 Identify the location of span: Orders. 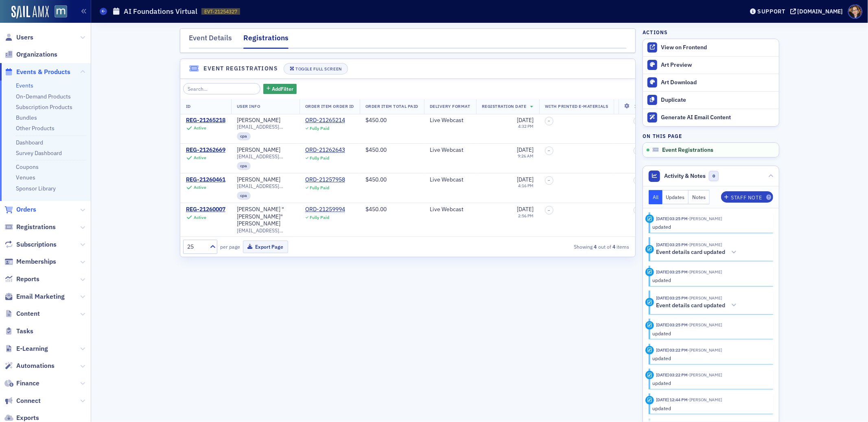
(26, 209).